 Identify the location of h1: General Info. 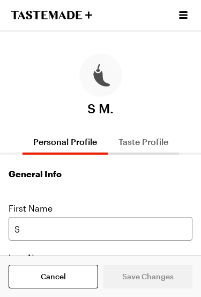
(100, 174).